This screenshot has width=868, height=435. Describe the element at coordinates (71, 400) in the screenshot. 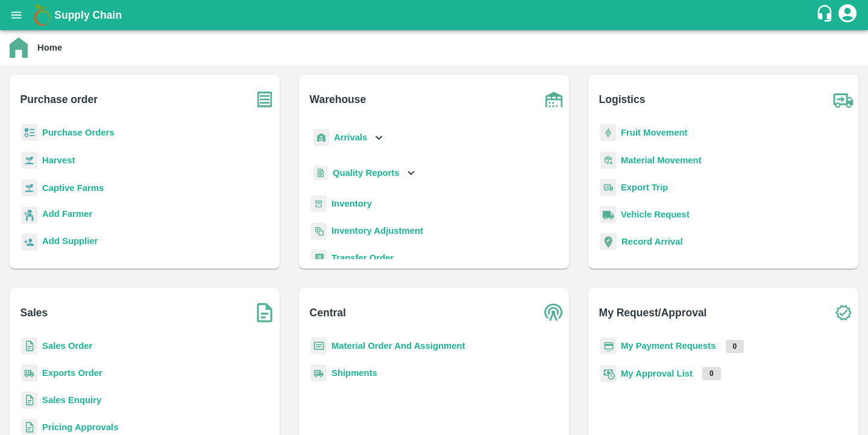

I see `a: Sales Enquiry` at that location.